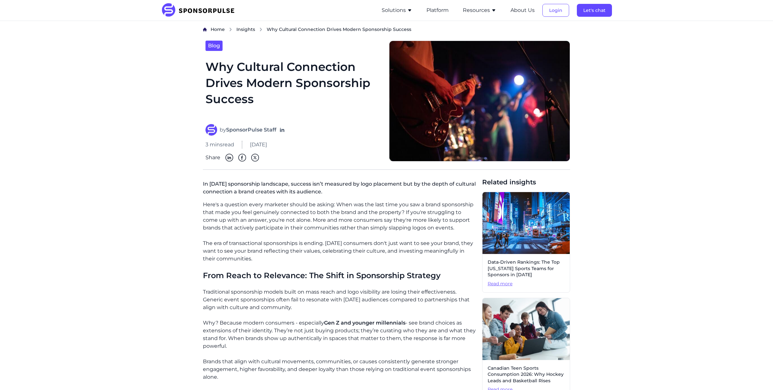 The image size is (773, 390). I want to click on span: From Reach to Relevance: The Shift in Sponsorship Strategy, so click(322, 275).